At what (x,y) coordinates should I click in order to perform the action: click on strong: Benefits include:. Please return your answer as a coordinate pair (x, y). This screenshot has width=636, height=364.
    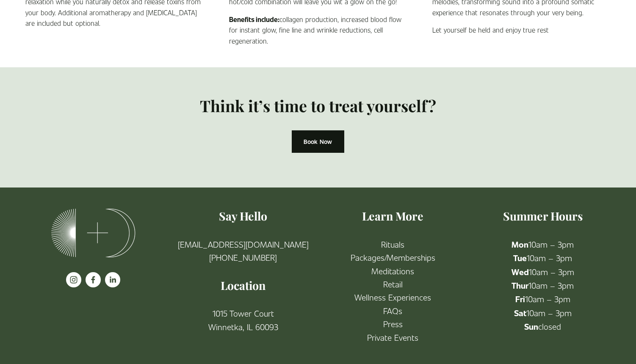
    Looking at the image, I should click on (254, 19).